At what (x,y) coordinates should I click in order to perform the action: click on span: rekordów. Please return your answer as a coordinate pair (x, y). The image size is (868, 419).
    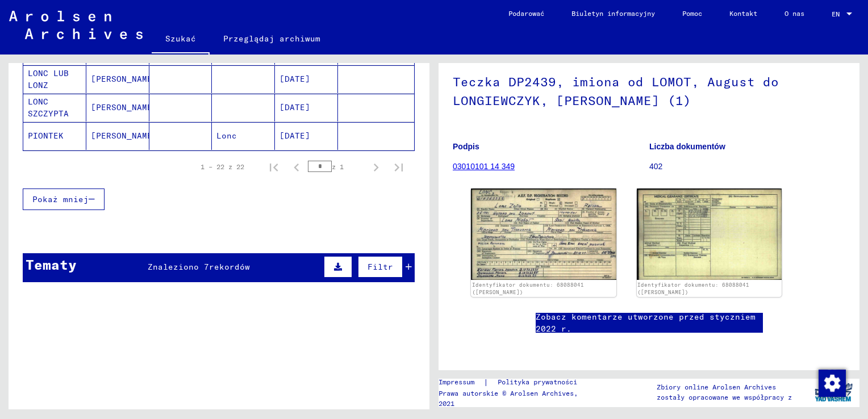
    Looking at the image, I should click on (230, 267).